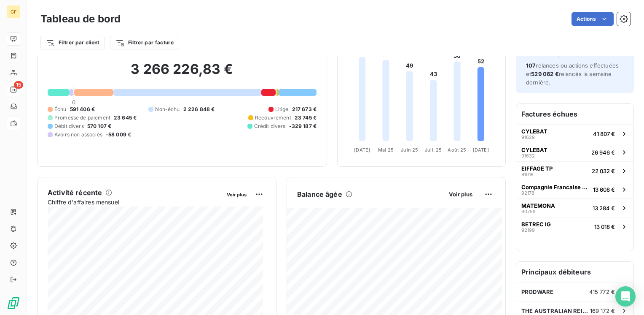 This screenshot has width=644, height=315. What do you see at coordinates (99, 127) in the screenshot?
I see `span: 570 107 €` at bounding box center [99, 127].